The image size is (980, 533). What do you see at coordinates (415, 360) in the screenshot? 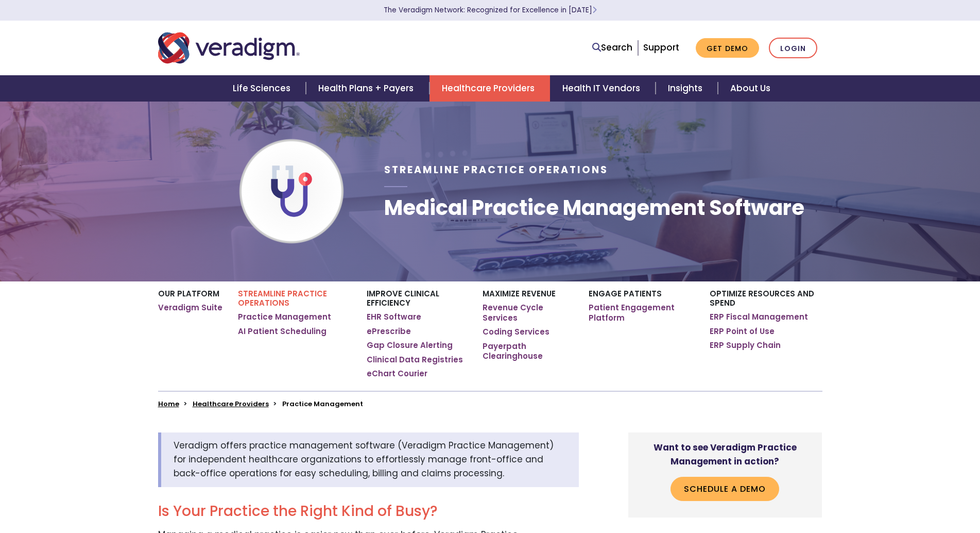
I see `a: Clinical Data Registries` at bounding box center [415, 360].